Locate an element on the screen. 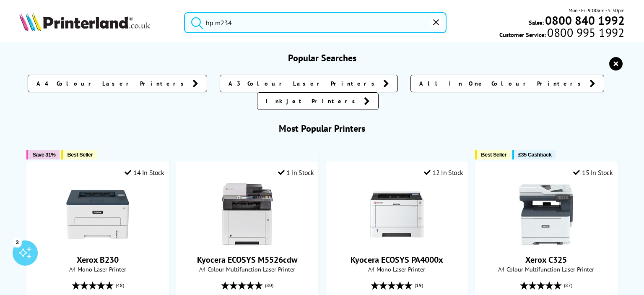  span: £35 Cashback is located at coordinates (535, 155).